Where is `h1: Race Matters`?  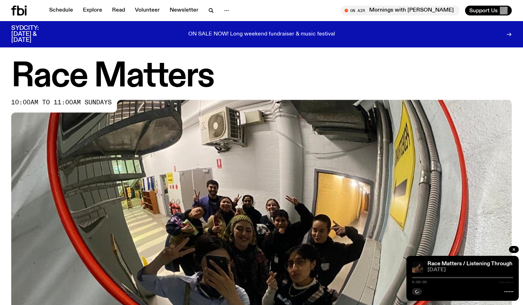 h1: Race Matters is located at coordinates (261, 77).